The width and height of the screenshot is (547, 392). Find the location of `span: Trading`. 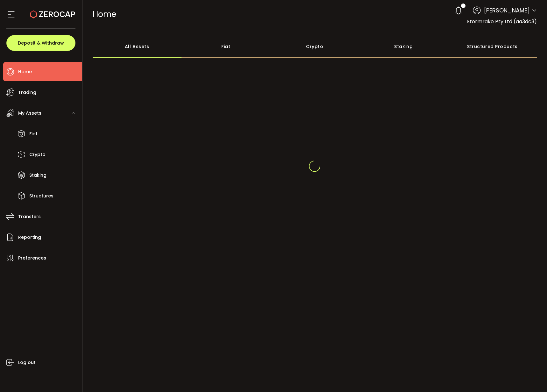

span: Trading is located at coordinates (27, 92).